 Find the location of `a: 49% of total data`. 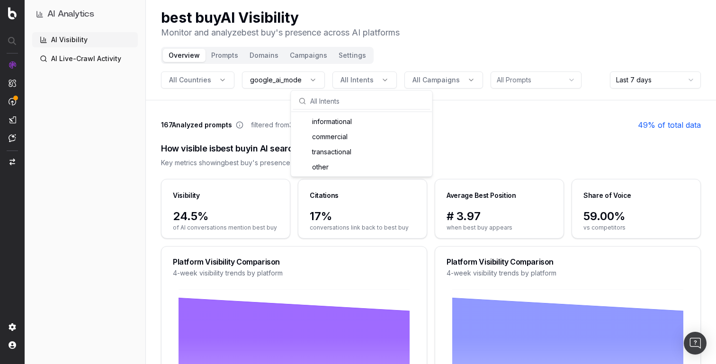

a: 49% of total data is located at coordinates (669, 125).